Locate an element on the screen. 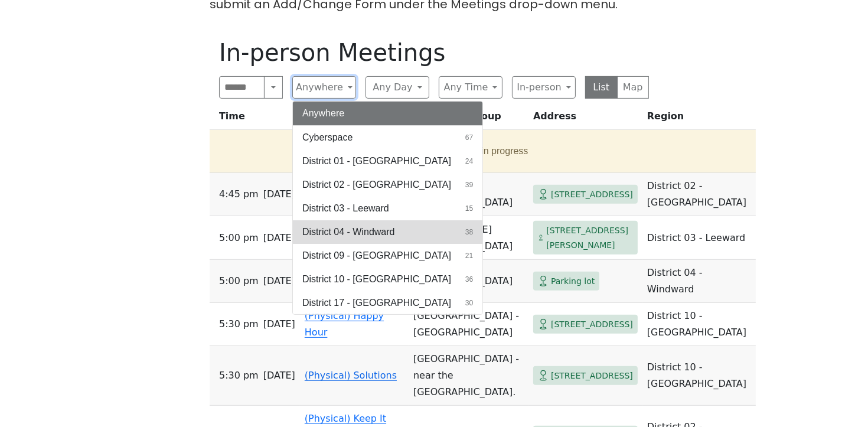 This screenshot has height=427, width=868. span: District 03 - Leeward is located at coordinates (346, 209).